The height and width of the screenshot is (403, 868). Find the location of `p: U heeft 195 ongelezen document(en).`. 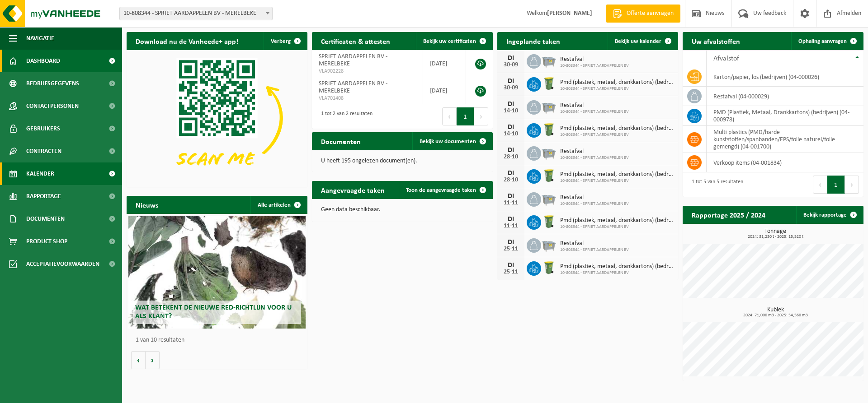

p: U heeft 195 ongelezen document(en). is located at coordinates (402, 161).